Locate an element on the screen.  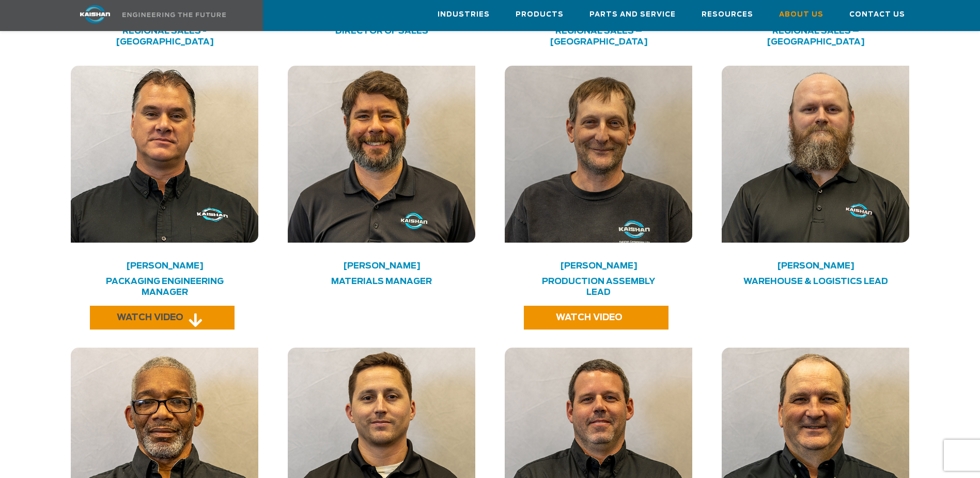
span: Products is located at coordinates (540, 14).